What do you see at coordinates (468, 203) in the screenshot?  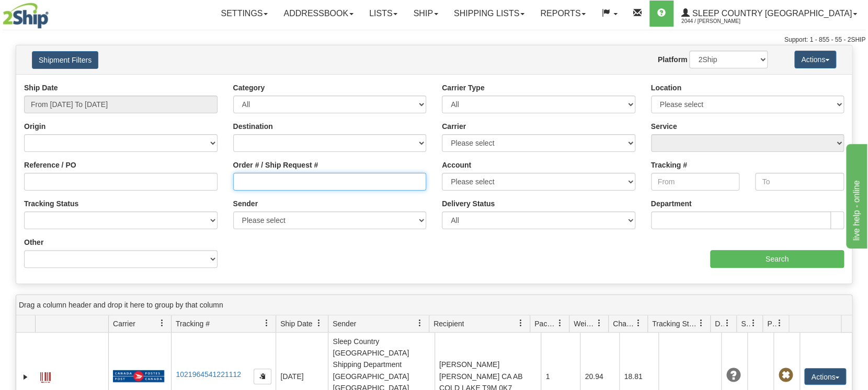 I see `label: Delivery Status` at bounding box center [468, 203].